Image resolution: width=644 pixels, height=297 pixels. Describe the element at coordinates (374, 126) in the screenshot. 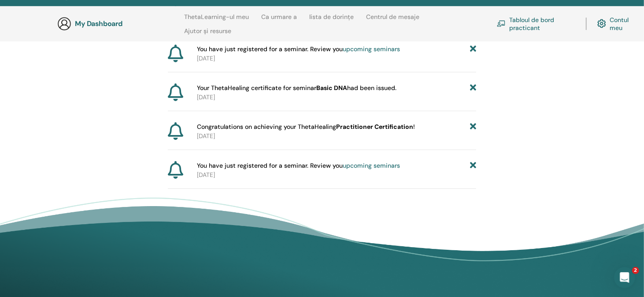

I see `b: Practitioner Certification` at that location.